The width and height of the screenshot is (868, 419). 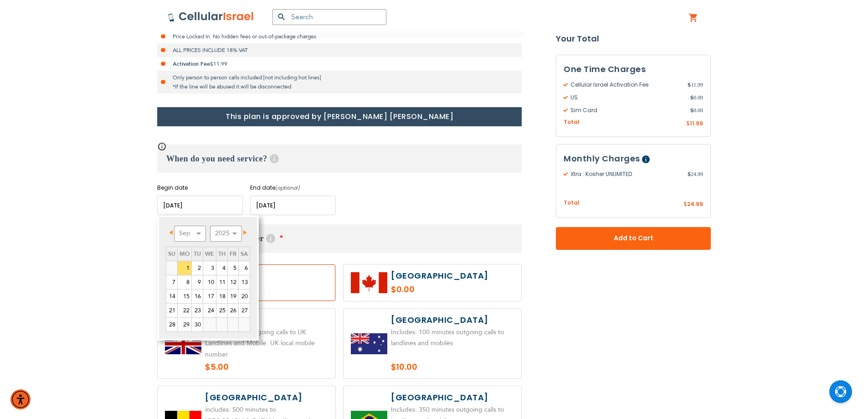 What do you see at coordinates (232, 282) in the screenshot?
I see `a: 12` at bounding box center [232, 282].